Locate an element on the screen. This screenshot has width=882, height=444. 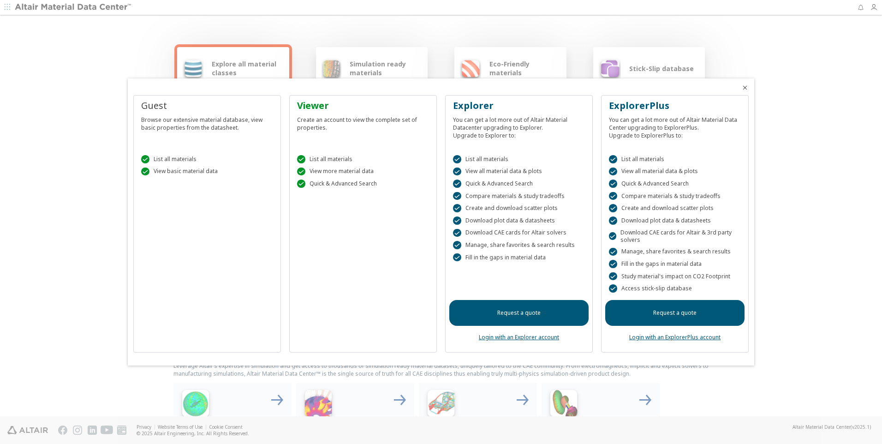
a: Login with an ExplorerPlus account is located at coordinates (675, 337).